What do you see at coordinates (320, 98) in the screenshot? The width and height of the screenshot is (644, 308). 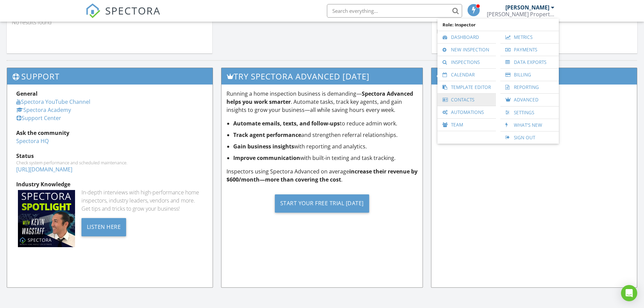 I see `strong: Spectora Advanced helps you work smarter` at bounding box center [320, 98].